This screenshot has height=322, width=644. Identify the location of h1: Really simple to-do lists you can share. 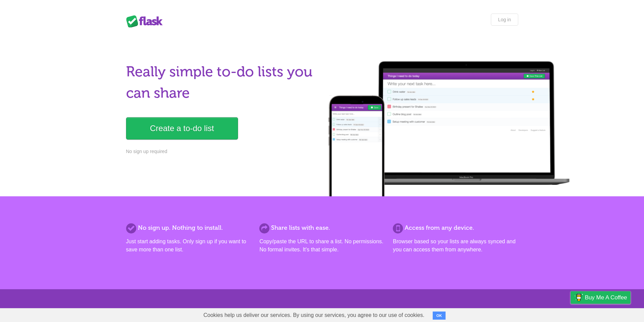
(222, 82).